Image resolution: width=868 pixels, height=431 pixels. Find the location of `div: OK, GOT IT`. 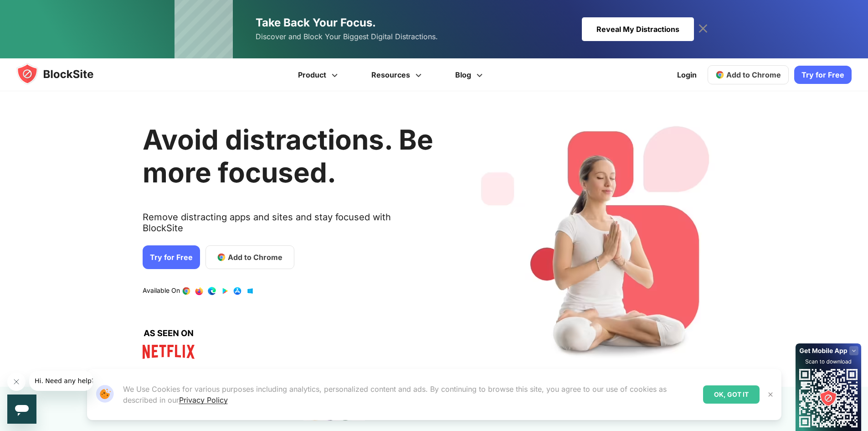

div: OK, GOT IT is located at coordinates (731, 394).